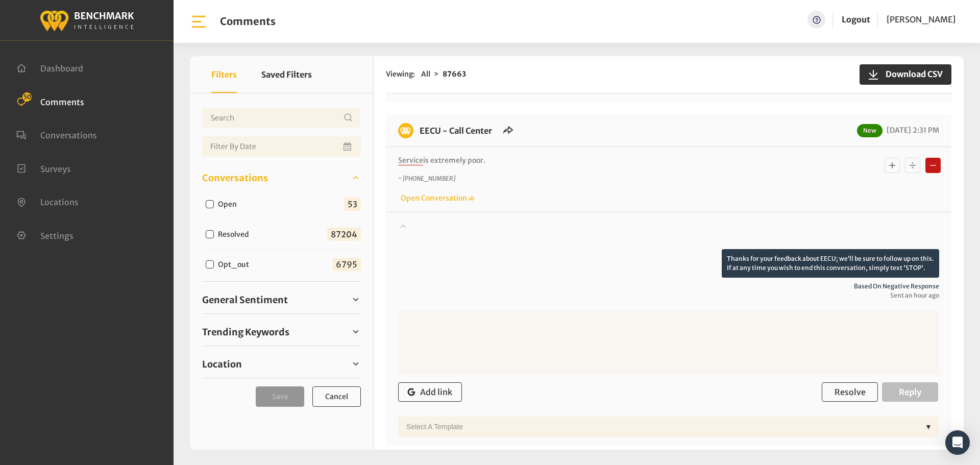 This screenshot has width=980, height=465. Describe the element at coordinates (601, 160) in the screenshot. I see `p: is extremely poor.` at that location.